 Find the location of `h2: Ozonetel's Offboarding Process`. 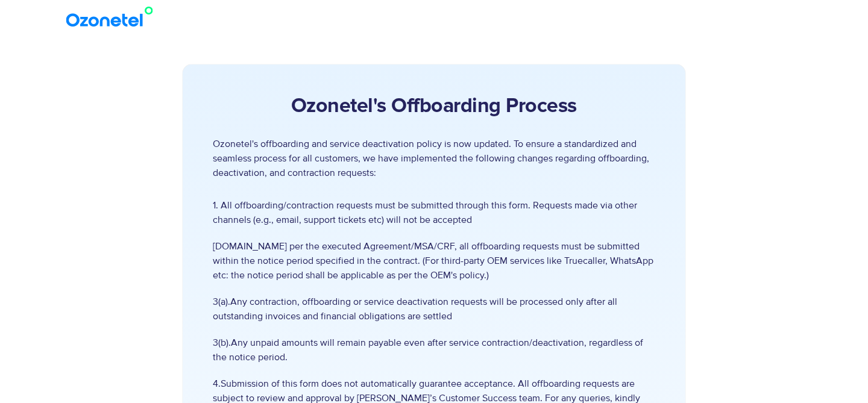

h2: Ozonetel's Offboarding Process is located at coordinates (434, 106).